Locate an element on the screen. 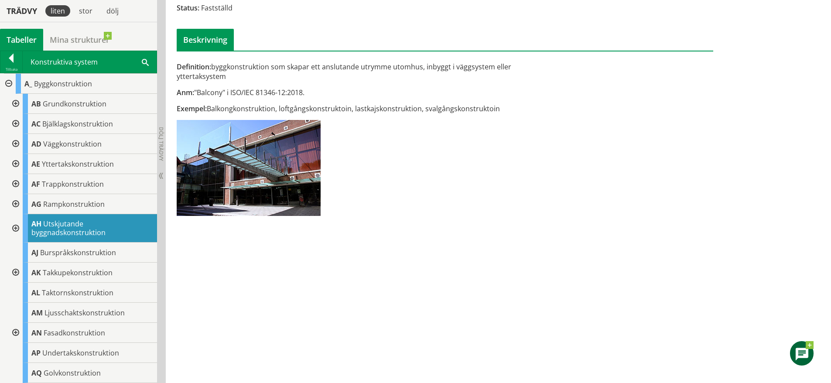 The width and height of the screenshot is (831, 383). div: Trädvy is located at coordinates (22, 11).